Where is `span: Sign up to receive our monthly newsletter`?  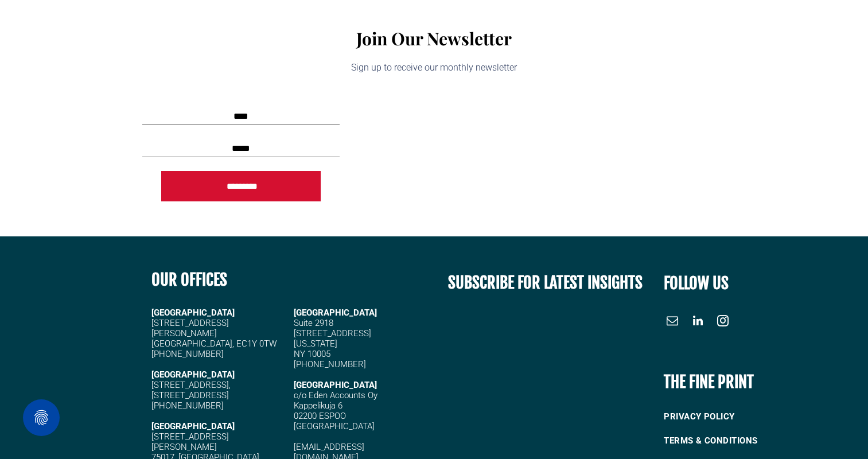
span: Sign up to receive our monthly newsletter is located at coordinates (434, 67).